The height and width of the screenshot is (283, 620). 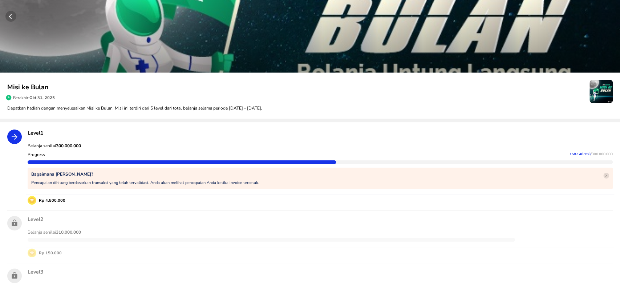 What do you see at coordinates (34, 98) in the screenshot?
I see `p: Berakhir:` at bounding box center [34, 98].